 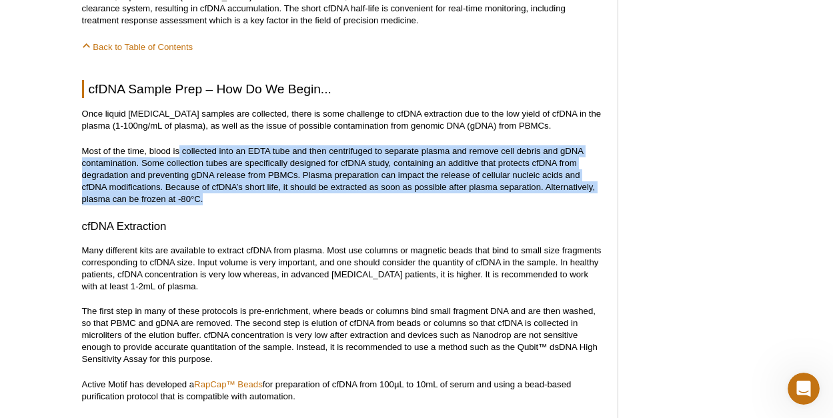 What do you see at coordinates (228, 384) in the screenshot?
I see `a: RapCap™ Beads` at bounding box center [228, 384].